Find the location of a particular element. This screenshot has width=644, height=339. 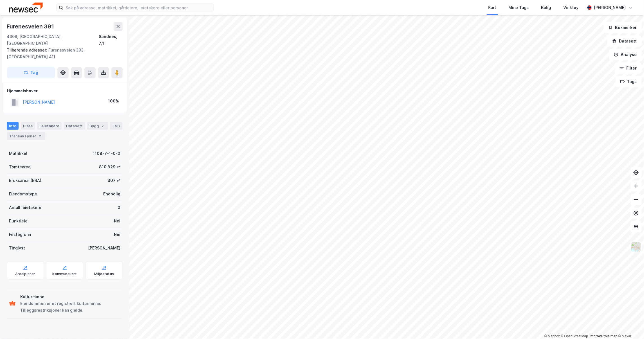

div: Tomteareal is located at coordinates (20, 167).